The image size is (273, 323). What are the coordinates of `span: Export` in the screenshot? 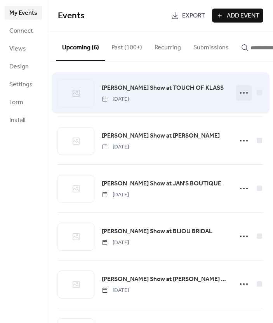 It's located at (194, 16).